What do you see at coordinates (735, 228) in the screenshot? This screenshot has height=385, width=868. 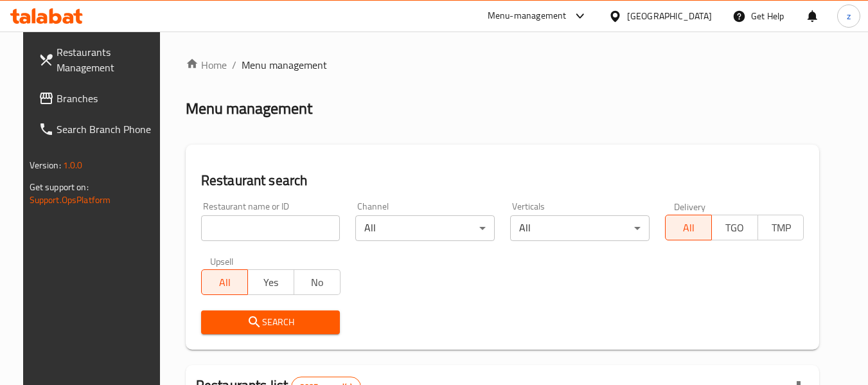 I see `span: TGO` at bounding box center [735, 228].